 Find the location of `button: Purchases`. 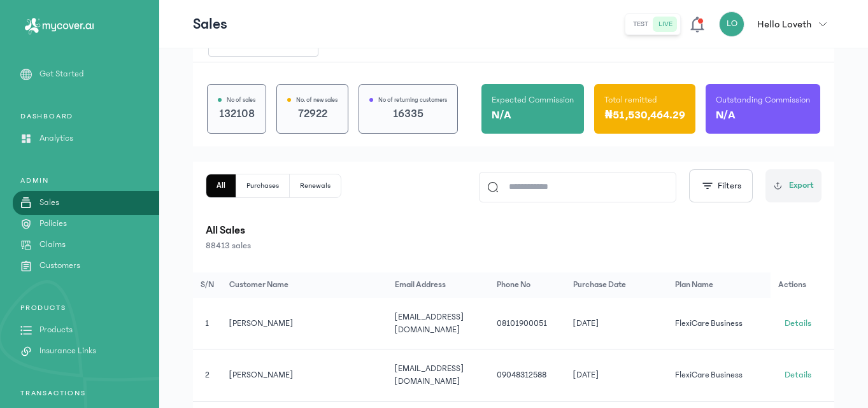

button: Purchases is located at coordinates (263, 186).